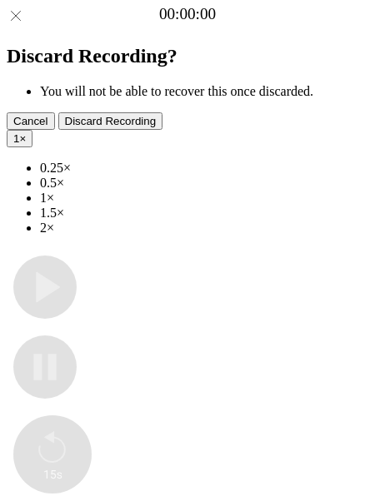 This screenshot has height=496, width=375. What do you see at coordinates (204, 213) in the screenshot?
I see `li: 1.5×` at bounding box center [204, 213].